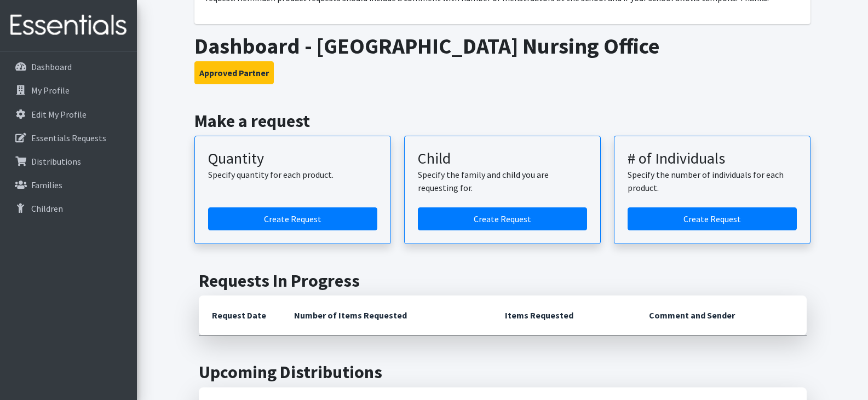 The width and height of the screenshot is (868, 400). Describe the element at coordinates (69, 25) in the screenshot. I see `img: HumanEssentials` at that location.